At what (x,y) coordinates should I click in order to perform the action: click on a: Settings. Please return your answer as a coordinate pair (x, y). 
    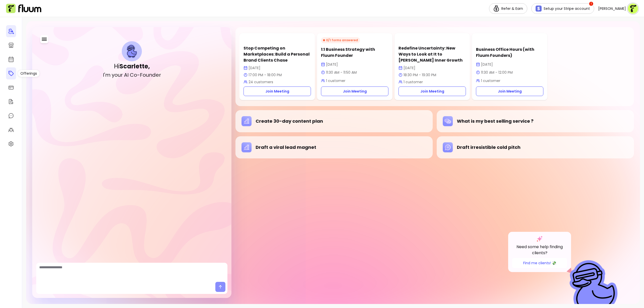
    Looking at the image, I should click on (11, 144).